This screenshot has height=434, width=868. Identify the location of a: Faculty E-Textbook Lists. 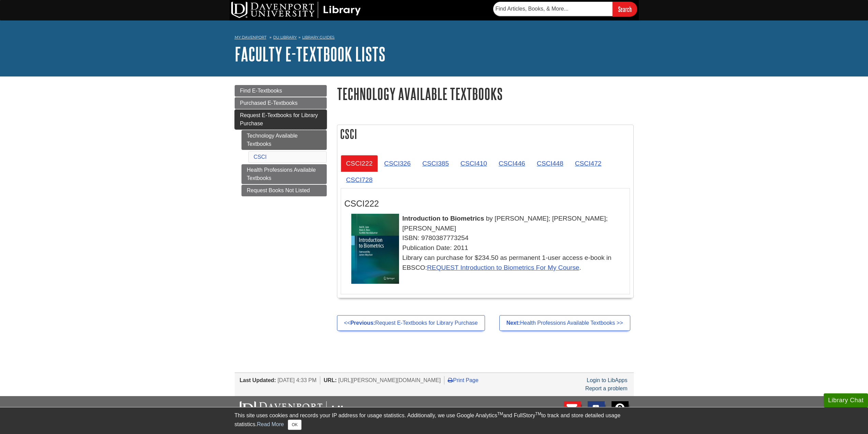
(310, 54).